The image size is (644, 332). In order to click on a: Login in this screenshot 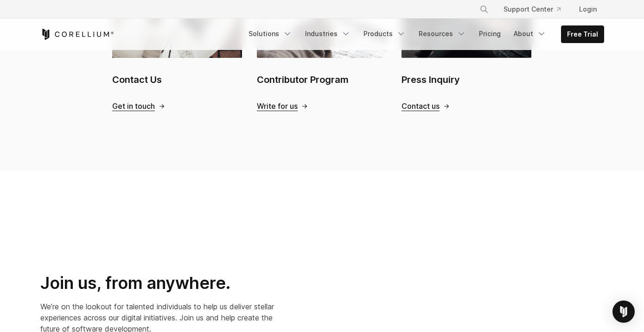, I will do `click(587, 10)`.